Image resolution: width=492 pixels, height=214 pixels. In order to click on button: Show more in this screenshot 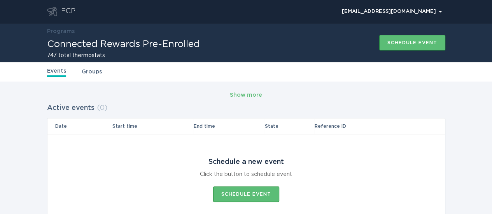, I will do `click(246, 95)`.